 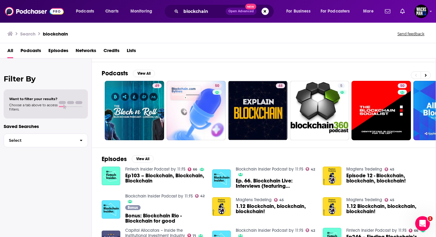 I want to click on span: Networks, so click(x=86, y=52).